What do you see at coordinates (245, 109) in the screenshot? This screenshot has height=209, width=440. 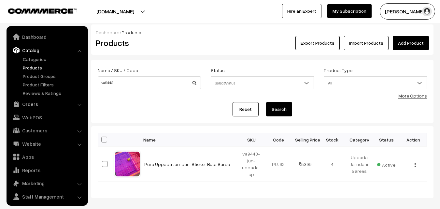 I see `a: Reset` at bounding box center [245, 109].